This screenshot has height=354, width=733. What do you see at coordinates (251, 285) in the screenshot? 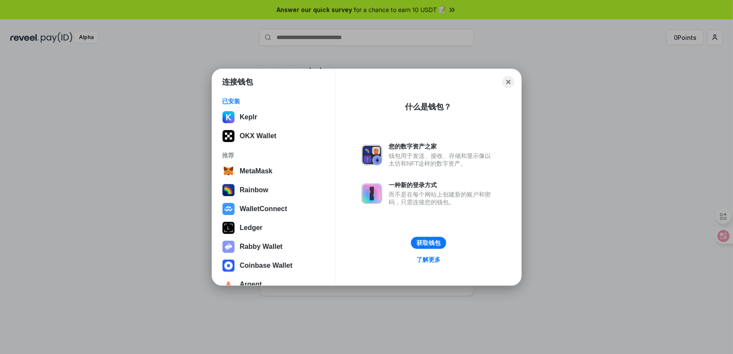
I see `div: Argent` at bounding box center [251, 285].